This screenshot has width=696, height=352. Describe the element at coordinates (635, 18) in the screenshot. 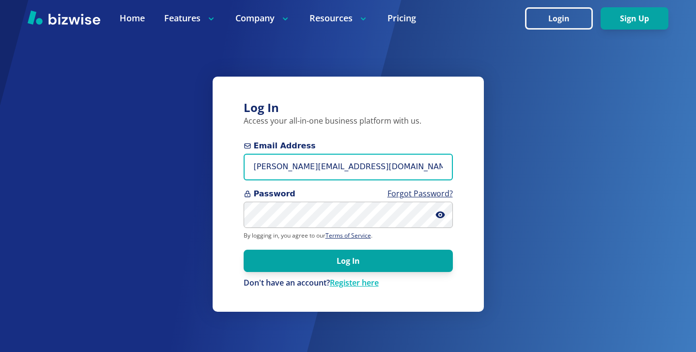

I see `a: Sign Up` at that location.